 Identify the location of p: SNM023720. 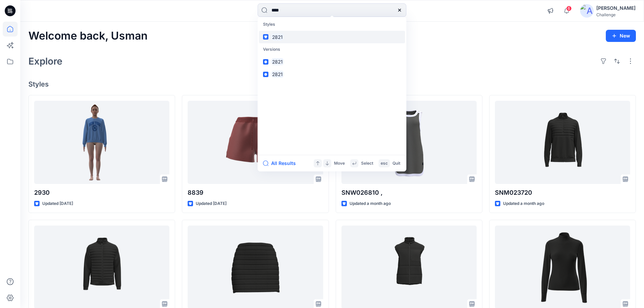
(563, 193).